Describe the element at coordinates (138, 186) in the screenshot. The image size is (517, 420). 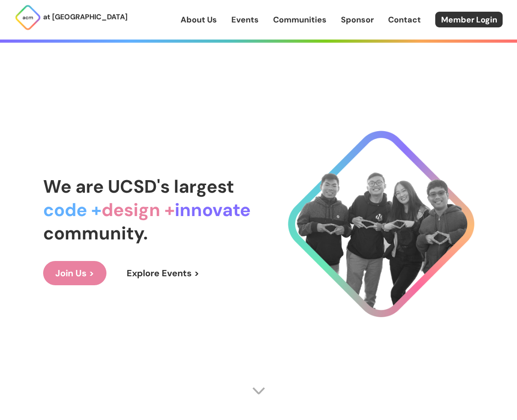
I see `span: We are UCSD's largest` at that location.